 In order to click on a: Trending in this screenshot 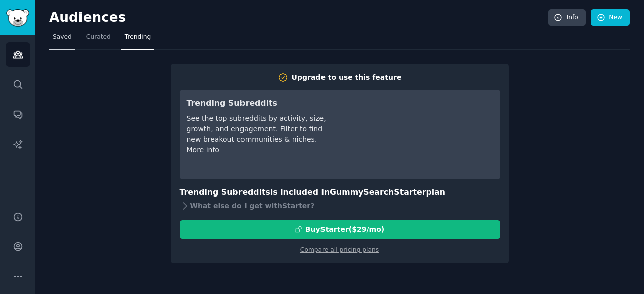, I will do `click(138, 39)`.